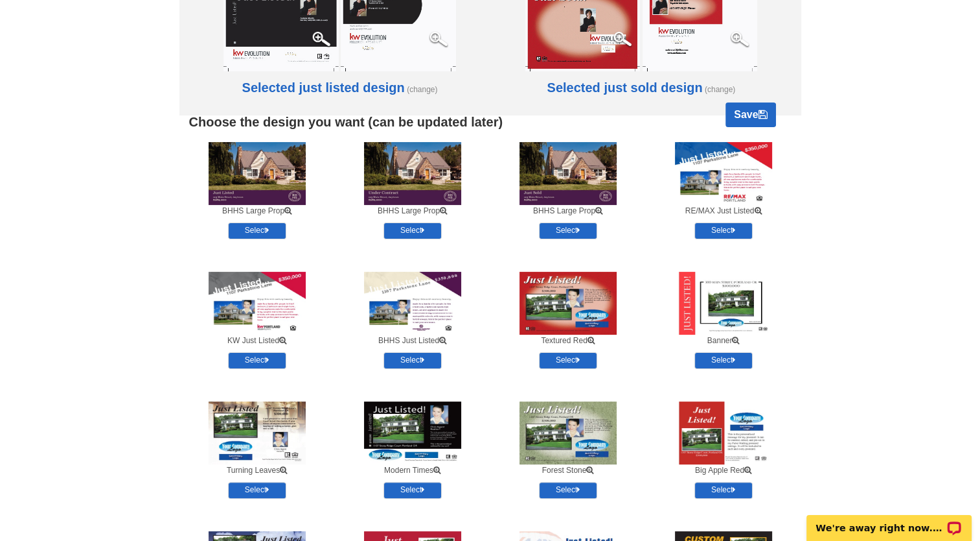  Describe the element at coordinates (412, 465) in the screenshot. I see `a: Modern Times` at that location.